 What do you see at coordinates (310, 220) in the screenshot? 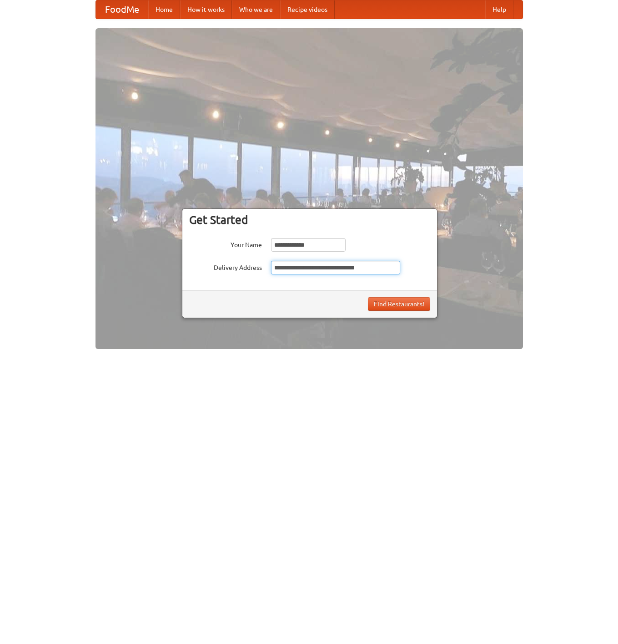
I see `h3: Get Started` at bounding box center [310, 220].